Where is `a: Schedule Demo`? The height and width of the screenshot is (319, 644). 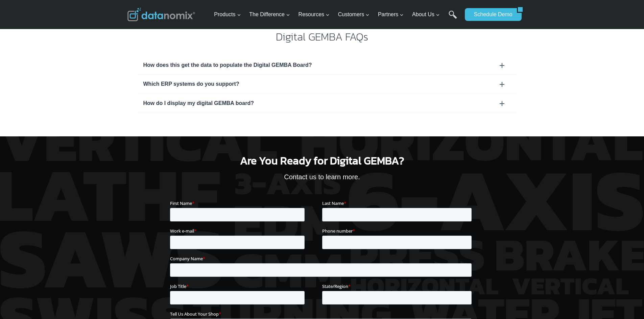 a: Schedule Demo is located at coordinates (490, 15).